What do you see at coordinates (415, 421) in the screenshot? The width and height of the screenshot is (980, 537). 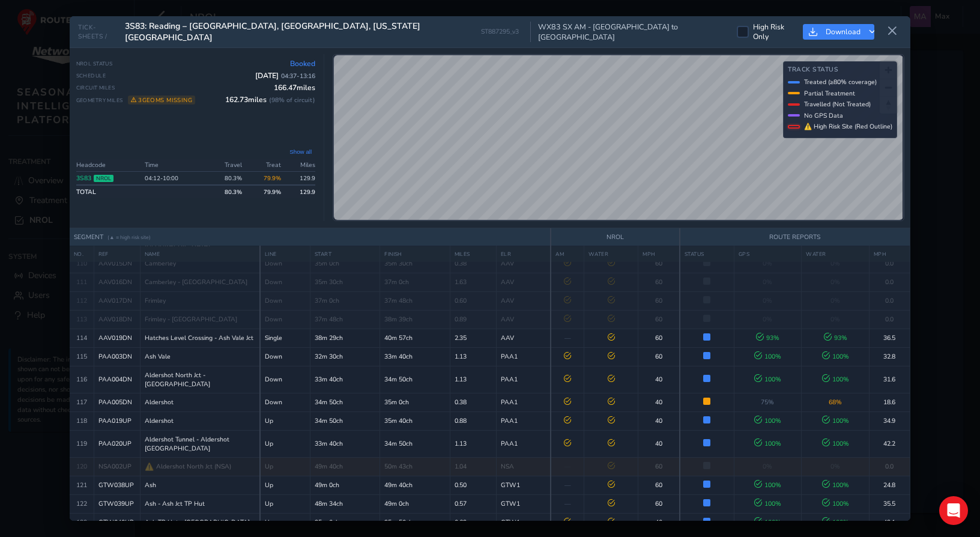 I see `td: 35m 40ch` at bounding box center [415, 421].